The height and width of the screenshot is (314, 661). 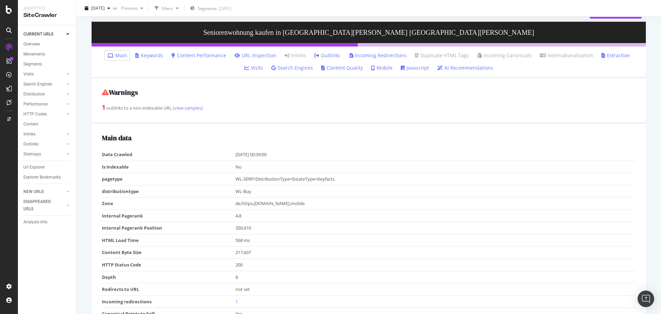 I want to click on button: Previous, so click(x=132, y=8).